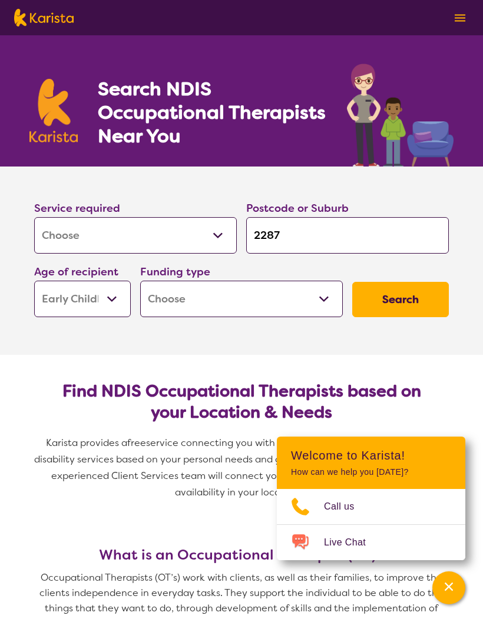 The height and width of the screenshot is (619, 483). What do you see at coordinates (400, 300) in the screenshot?
I see `button: Search` at bounding box center [400, 300].